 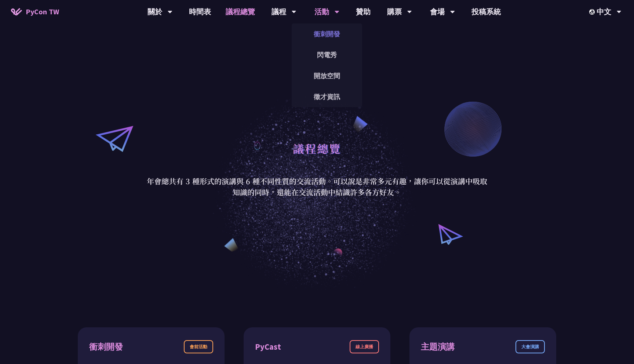 I want to click on a: 閃電秀, so click(x=327, y=55).